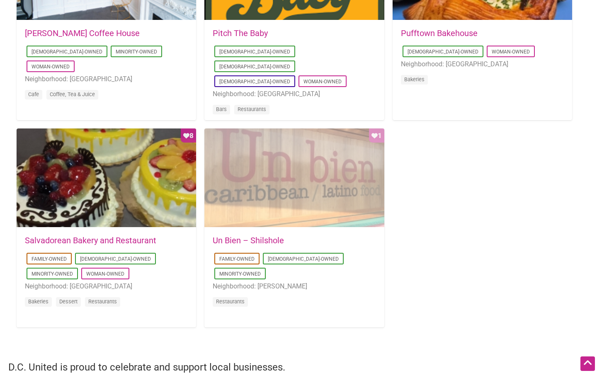 The image size is (597, 373). Describe the element at coordinates (34, 94) in the screenshot. I see `a: Cafe` at that location.